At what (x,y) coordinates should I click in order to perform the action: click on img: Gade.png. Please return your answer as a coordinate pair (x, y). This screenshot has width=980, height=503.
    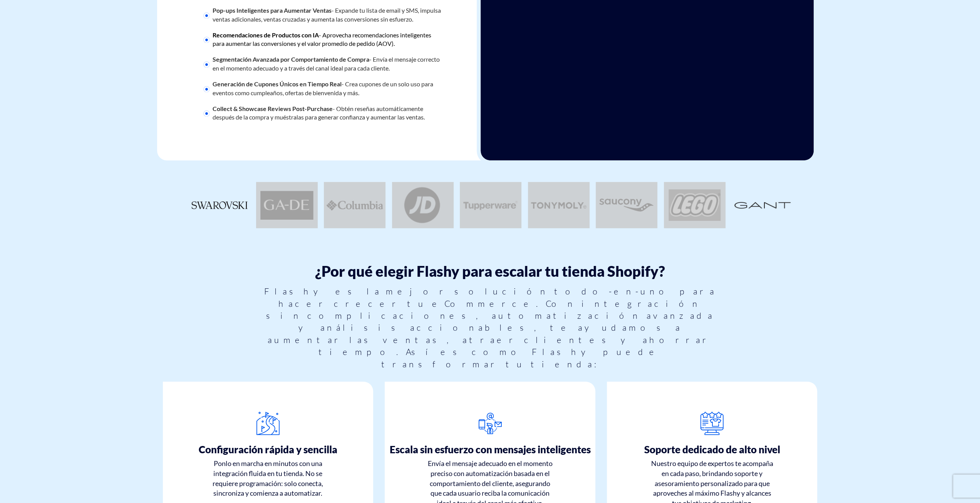
    Looking at the image, I should click on (287, 205).